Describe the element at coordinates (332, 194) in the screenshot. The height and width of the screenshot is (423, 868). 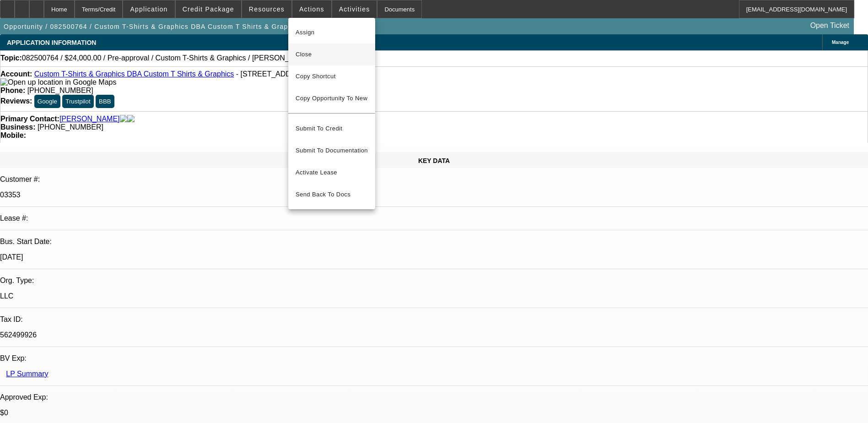
I see `span: Send Back To Docs` at that location.